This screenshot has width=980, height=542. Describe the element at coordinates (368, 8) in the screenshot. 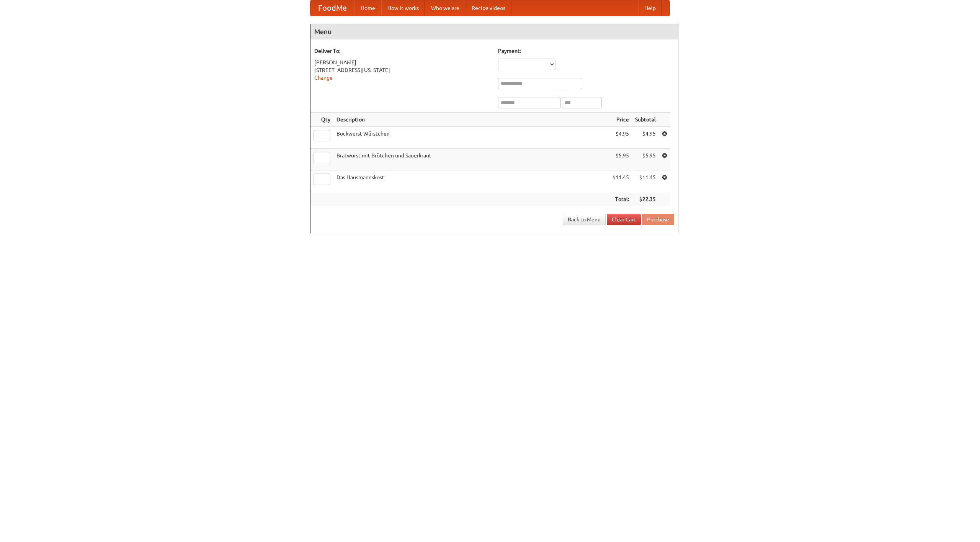

I see `a: Home` at that location.